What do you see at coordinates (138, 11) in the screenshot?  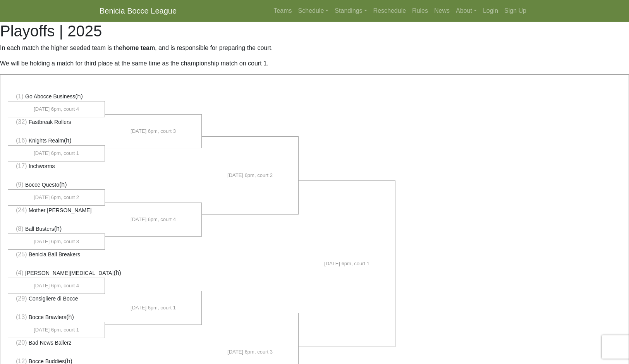 I see `a: Benicia Bocce League` at bounding box center [138, 11].